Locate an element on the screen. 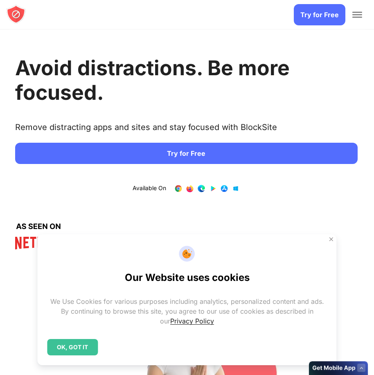  p: We Use Cookies for various purposes including analytics, personalized content and ads. By continu... is located at coordinates (187, 311).